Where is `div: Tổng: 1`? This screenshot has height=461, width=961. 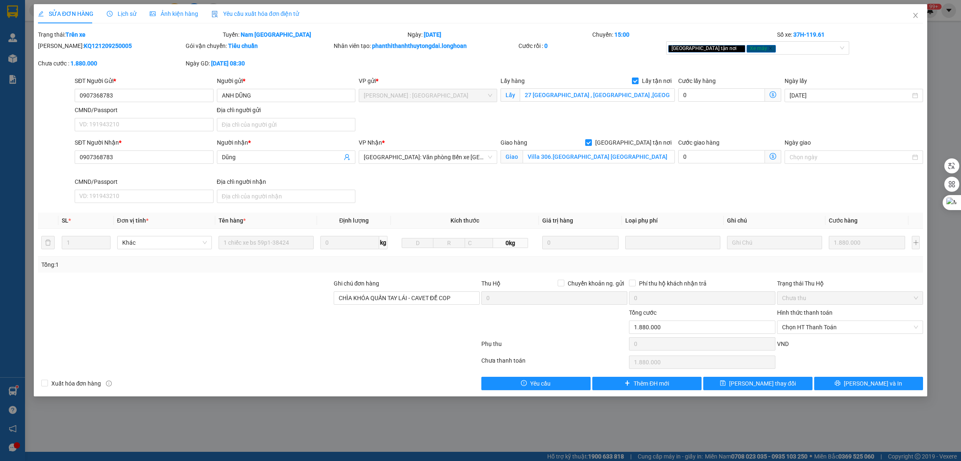
div: Tổng: 1 is located at coordinates (206, 265).